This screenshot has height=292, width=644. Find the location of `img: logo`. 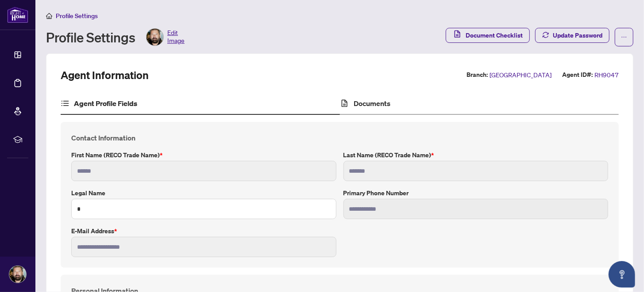

img: logo is located at coordinates (18, 14).